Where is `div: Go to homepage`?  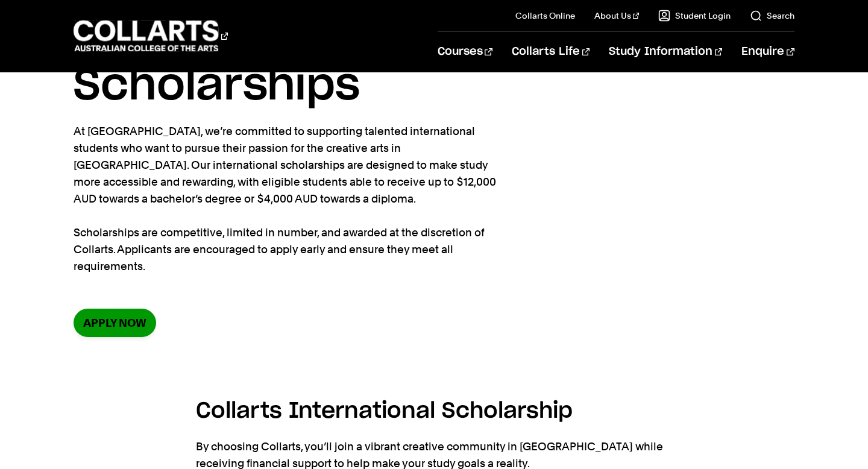
div: Go to homepage is located at coordinates (151, 36).